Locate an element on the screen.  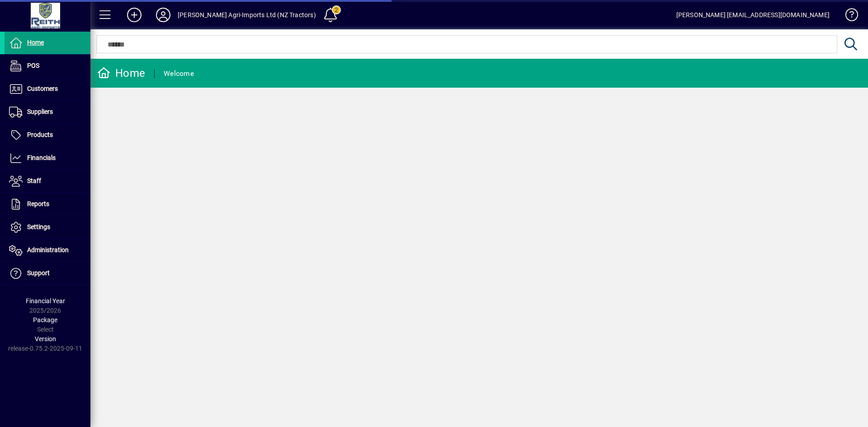
span: Reports is located at coordinates (38, 204).